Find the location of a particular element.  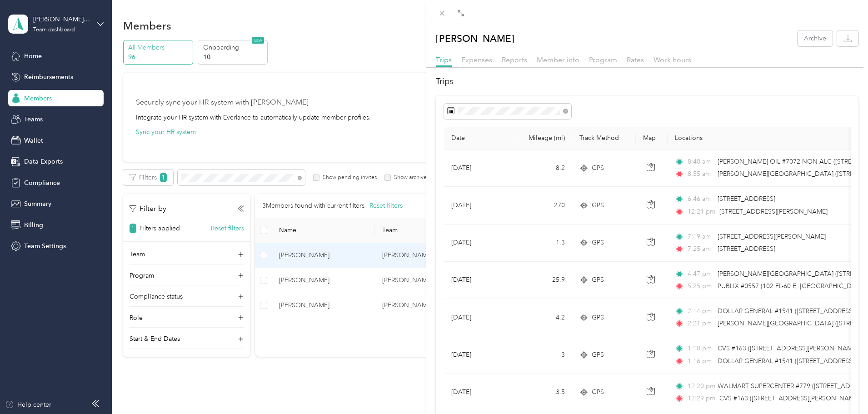

span: 1:10 pm is located at coordinates (701, 349).